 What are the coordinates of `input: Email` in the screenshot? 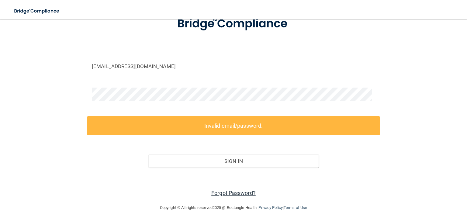 It's located at (233, 66).